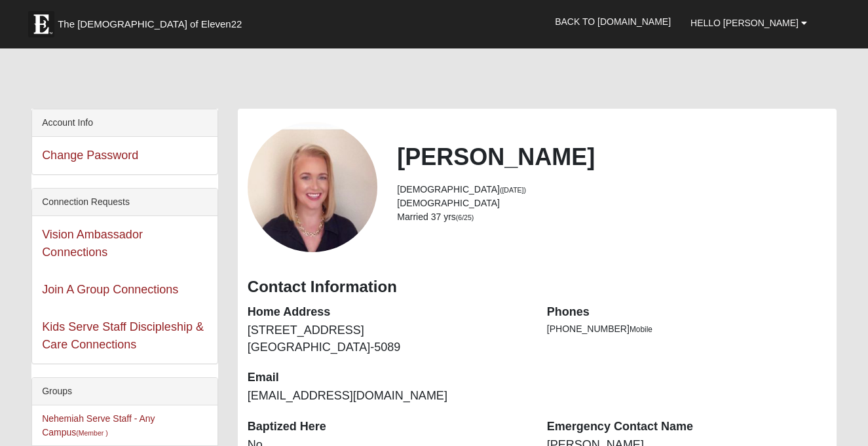 Image resolution: width=868 pixels, height=446 pixels. What do you see at coordinates (92, 433) in the screenshot?
I see `small: (Member )` at bounding box center [92, 433].